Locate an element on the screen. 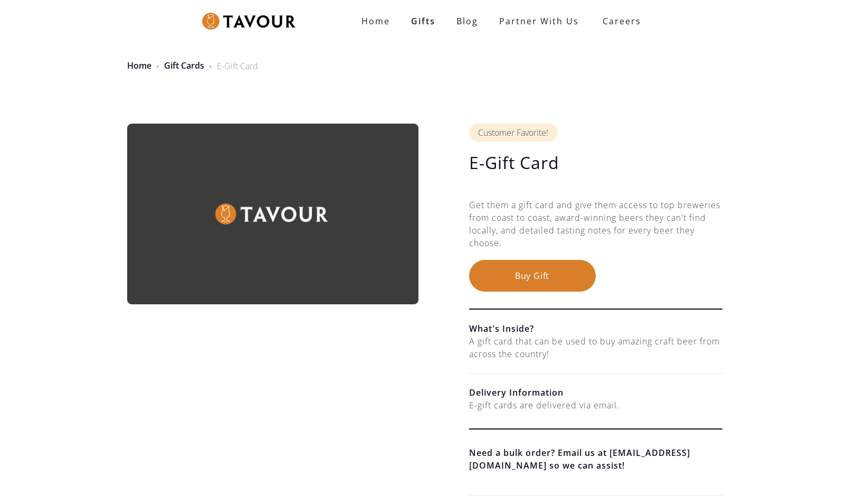  strong: Careers is located at coordinates (622, 21).